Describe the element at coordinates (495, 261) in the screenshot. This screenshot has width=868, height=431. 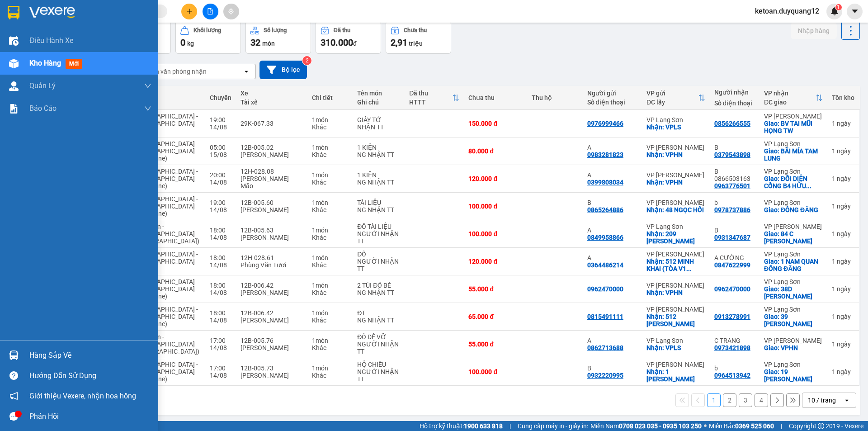
I see `div: 120.000 đ` at that location.